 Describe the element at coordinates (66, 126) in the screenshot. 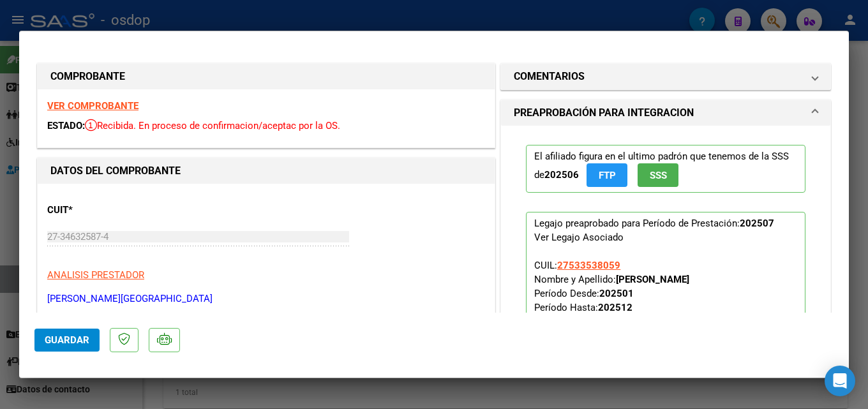

I see `span: ESTADO:` at that location.